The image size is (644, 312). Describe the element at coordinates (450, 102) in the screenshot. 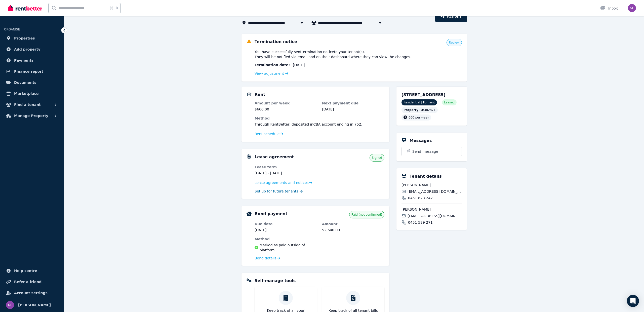

I see `span: Leased` at that location.